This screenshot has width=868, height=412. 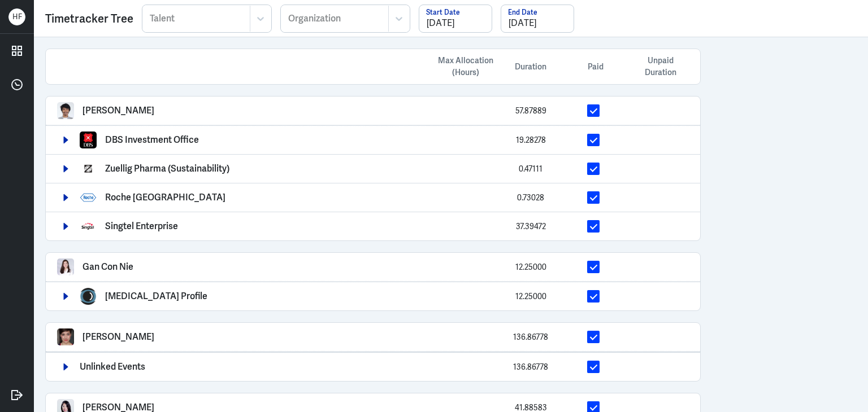 What do you see at coordinates (531, 198) in the screenshot?
I see `span: 0.73028` at bounding box center [531, 198].